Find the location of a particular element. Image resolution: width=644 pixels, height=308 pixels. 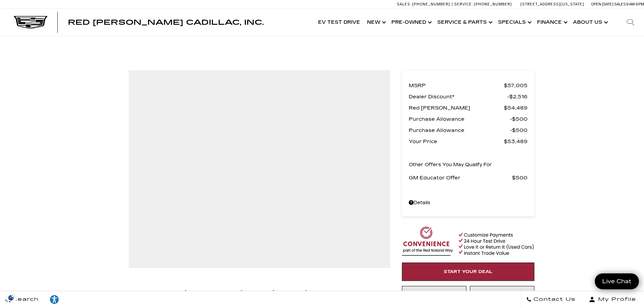

img: Opt-Out Icon is located at coordinates (11, 298).